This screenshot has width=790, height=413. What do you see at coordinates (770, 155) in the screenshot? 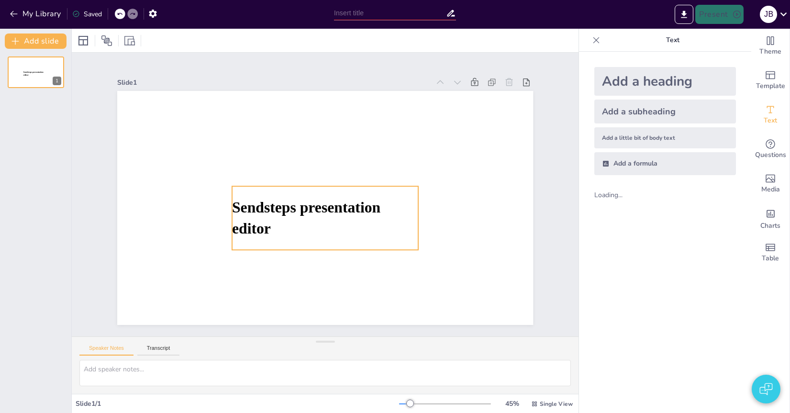
I see `span: Questions` at bounding box center [770, 155].